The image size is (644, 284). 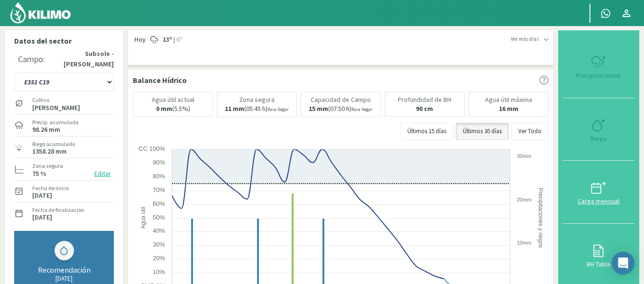 I want to click on text: 10%, so click(x=159, y=272).